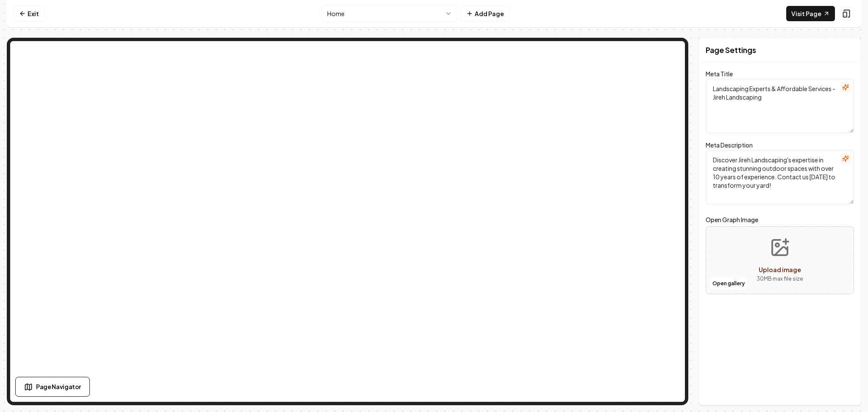 The height and width of the screenshot is (412, 868). What do you see at coordinates (485, 13) in the screenshot?
I see `button: Add Page` at bounding box center [485, 13].